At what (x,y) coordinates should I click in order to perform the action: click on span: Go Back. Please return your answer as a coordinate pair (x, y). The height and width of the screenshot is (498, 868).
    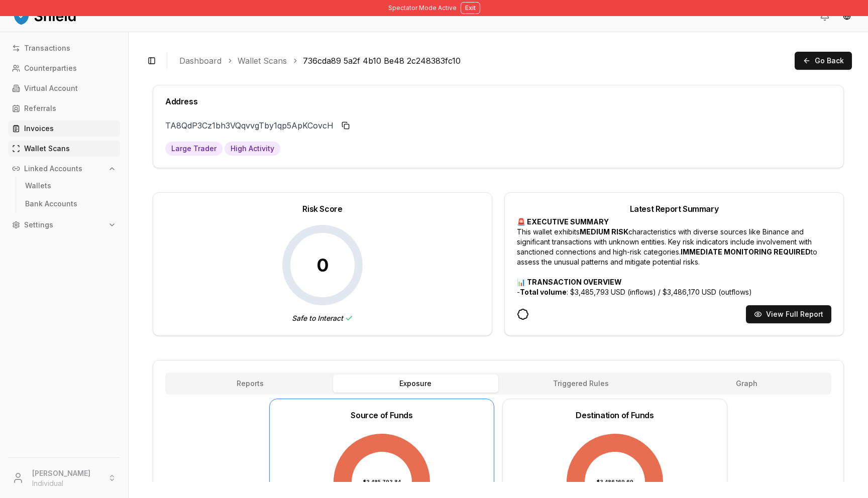
    Looking at the image, I should click on (829, 61).